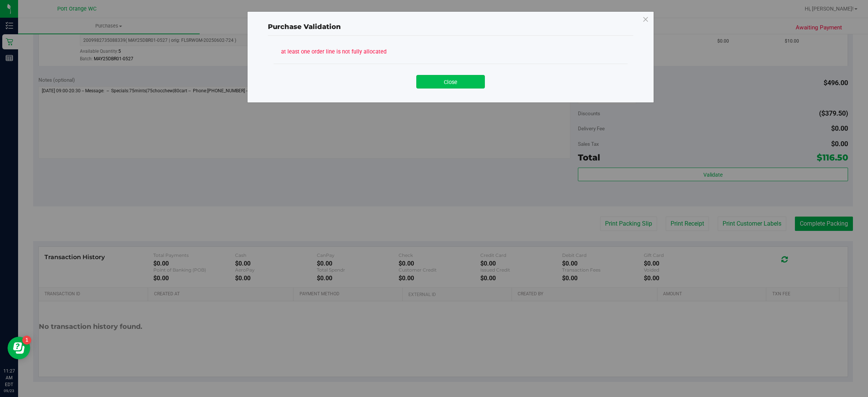  What do you see at coordinates (4, 4) in the screenshot?
I see `span: 1` at bounding box center [4, 4].